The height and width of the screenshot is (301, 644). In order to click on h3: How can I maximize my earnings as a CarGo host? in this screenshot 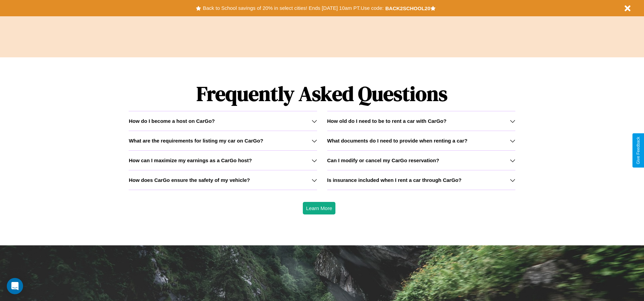, I will do `click(190, 160)`.